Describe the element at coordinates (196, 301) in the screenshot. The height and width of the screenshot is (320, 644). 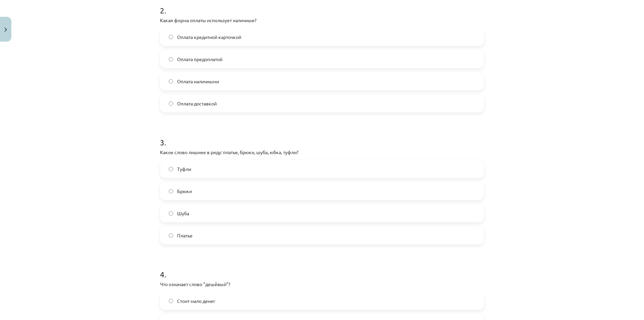
I see `span: Стоит мало денег` at that location.